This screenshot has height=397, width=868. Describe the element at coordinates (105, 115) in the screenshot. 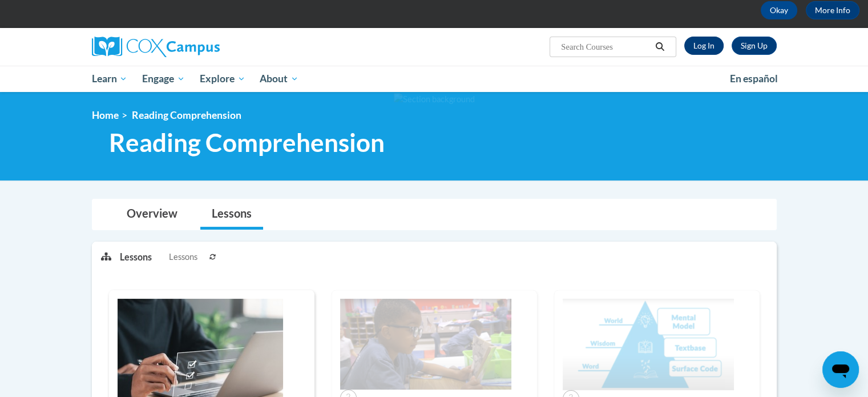

I see `a: Home` at that location.